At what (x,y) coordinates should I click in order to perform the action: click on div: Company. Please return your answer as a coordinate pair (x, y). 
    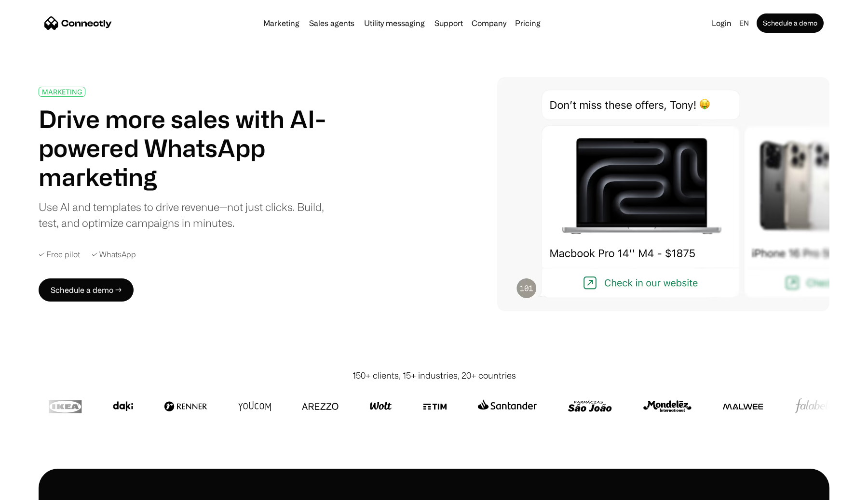
    Looking at the image, I should click on (489, 23).